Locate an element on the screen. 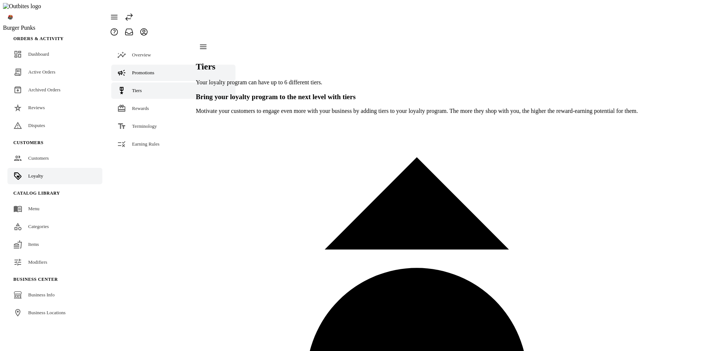 The height and width of the screenshot is (351, 712). a: Dashboard is located at coordinates (55, 54).